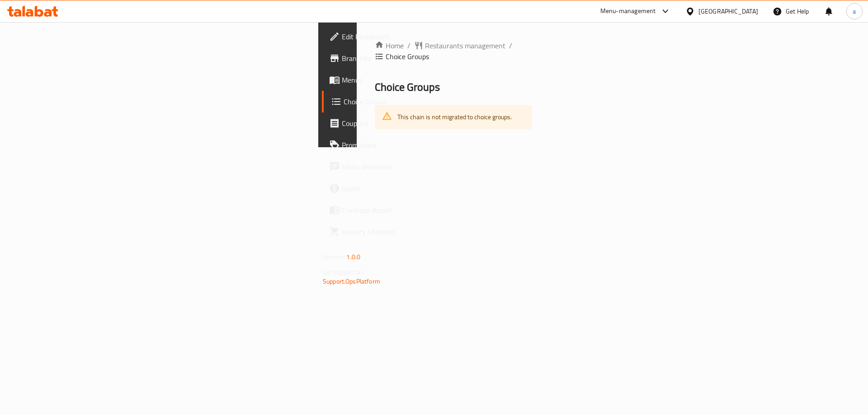 Image resolution: width=868 pixels, height=415 pixels. What do you see at coordinates (398, 188) in the screenshot?
I see `span: Upsell` at bounding box center [398, 188].